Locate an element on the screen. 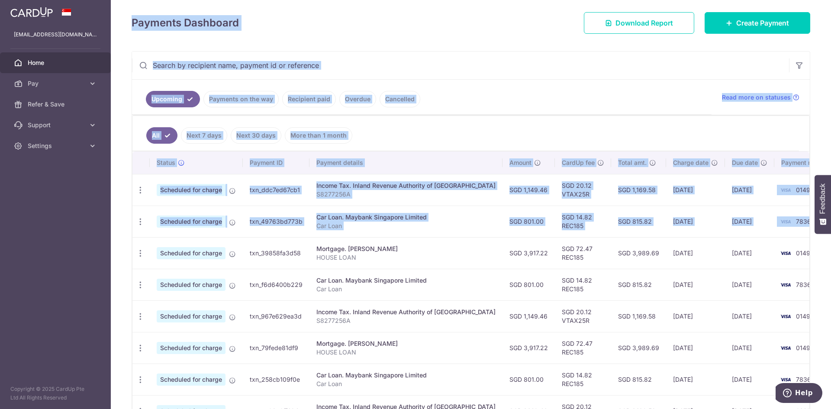 Image resolution: width=831 pixels, height=409 pixels. th: Payment ID is located at coordinates (276, 163).